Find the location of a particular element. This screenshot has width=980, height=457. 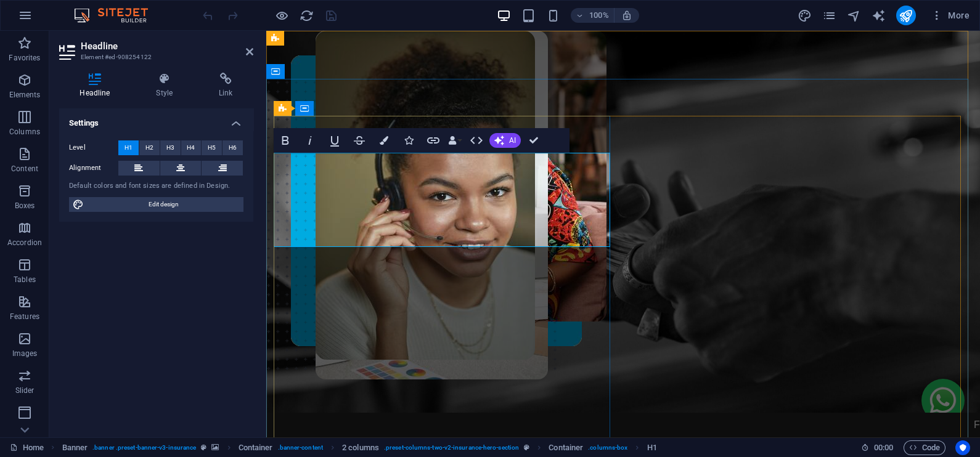

i: On resize automatically adjust zoom level to fit chosen device. is located at coordinates (627, 15).